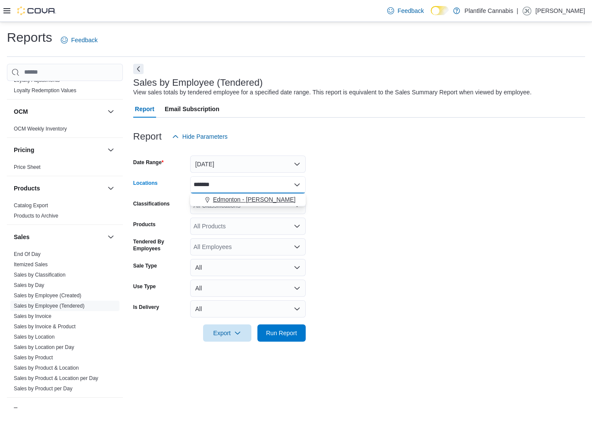 This screenshot has height=436, width=592. Describe the element at coordinates (527, 11) in the screenshot. I see `div: Jesslyn Kuemper` at that location.